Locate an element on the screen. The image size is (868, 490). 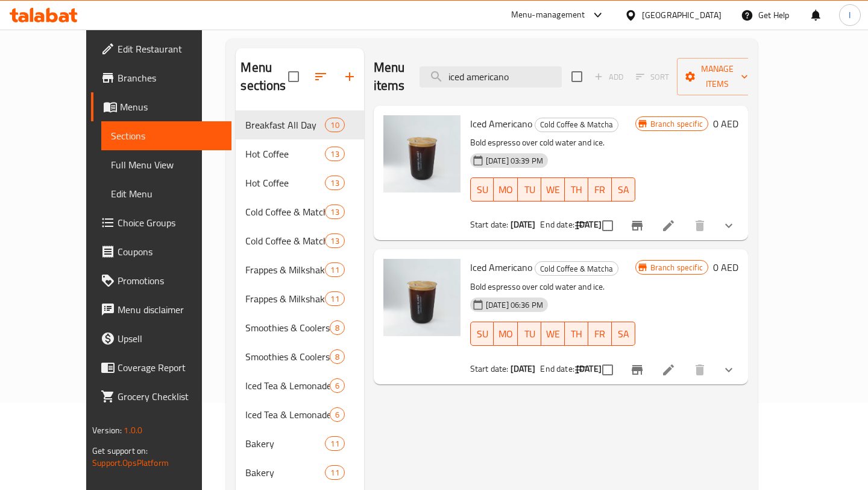
a: Edit Restaurant is located at coordinates (161, 49).